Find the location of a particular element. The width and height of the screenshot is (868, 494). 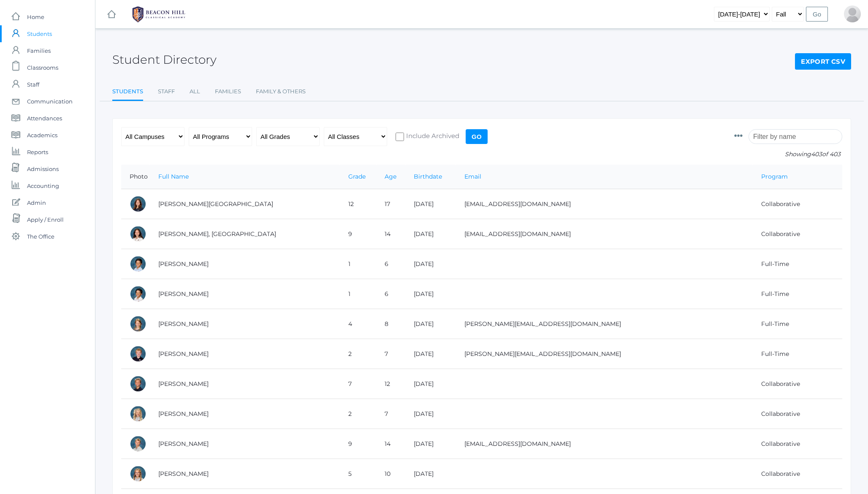

th: Photo is located at coordinates (136, 177).